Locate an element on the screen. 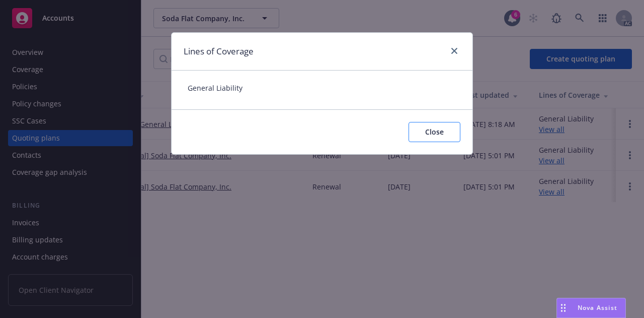  span: General Liability is located at coordinates (322, 87).